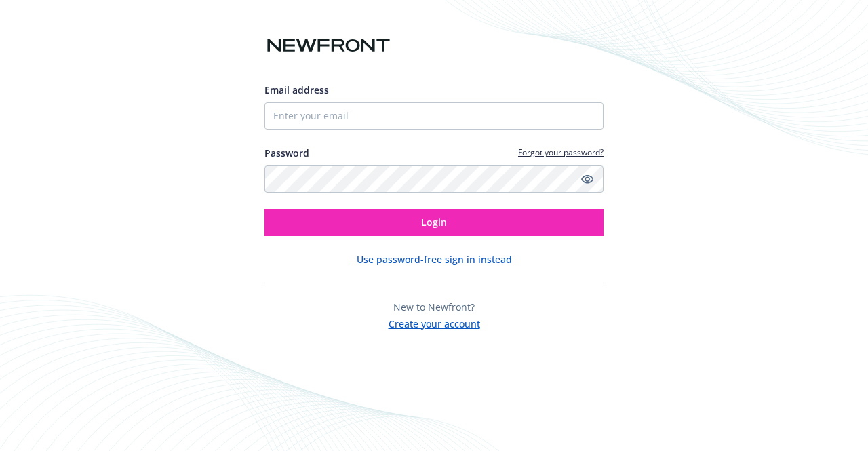  I want to click on a: Forgot your password?, so click(561, 152).